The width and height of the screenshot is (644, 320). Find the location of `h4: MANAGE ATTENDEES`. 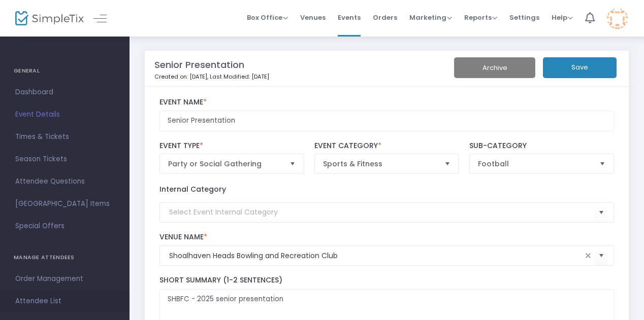

h4: MANAGE ATTENDEES is located at coordinates (65, 257).